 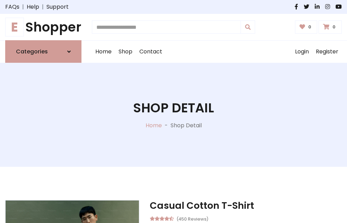 What do you see at coordinates (15, 27) in the screenshot?
I see `span: E` at bounding box center [15, 27].